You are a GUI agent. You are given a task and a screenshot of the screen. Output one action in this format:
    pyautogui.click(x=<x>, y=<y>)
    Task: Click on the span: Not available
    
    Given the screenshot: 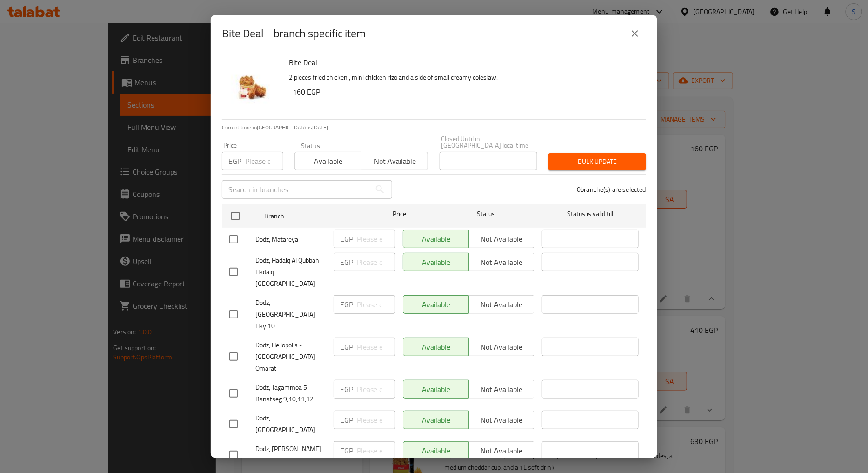 What is the action you would take?
    pyautogui.click(x=395, y=161)
    